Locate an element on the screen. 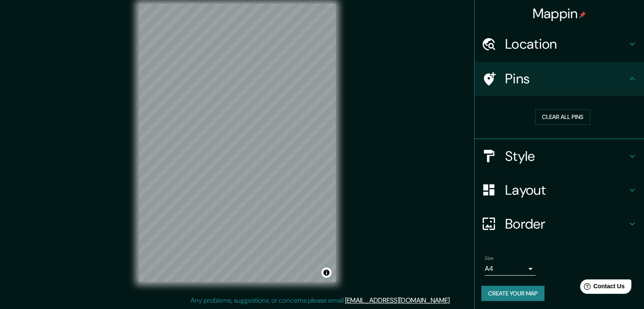 This screenshot has height=309, width=644. img: pin-icon.png is located at coordinates (583, 15).